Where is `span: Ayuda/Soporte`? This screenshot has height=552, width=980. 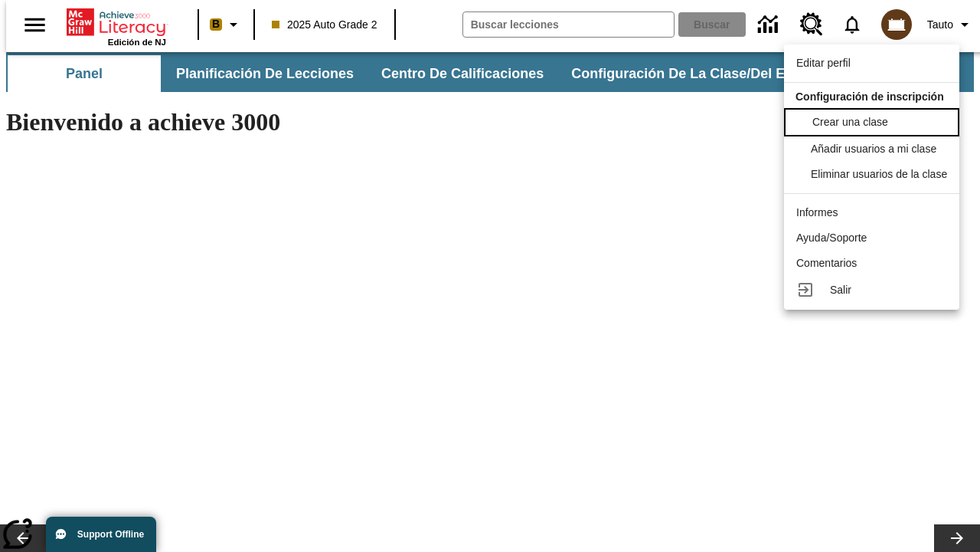 span: Ayuda/Soporte is located at coordinates (832, 237).